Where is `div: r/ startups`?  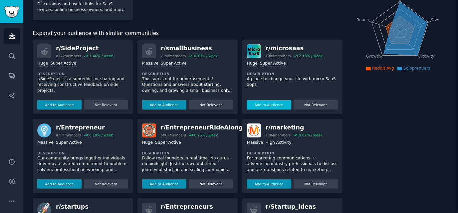 div: r/ startups is located at coordinates (84, 207).